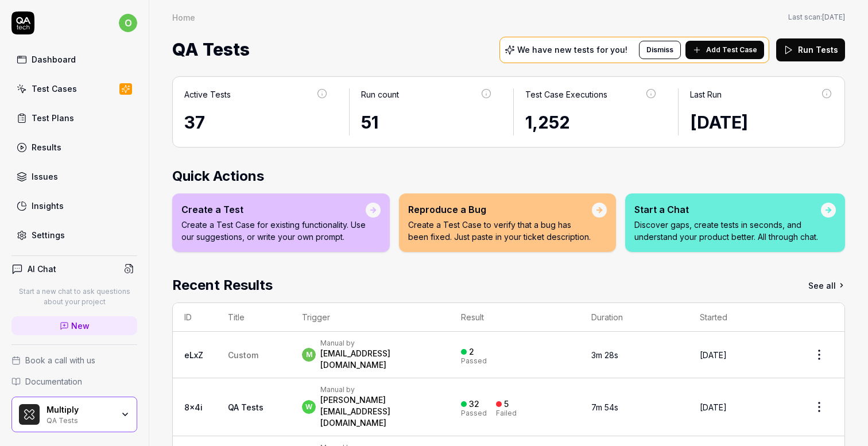  Describe the element at coordinates (507, 413) in the screenshot. I see `div: Failed` at that location.